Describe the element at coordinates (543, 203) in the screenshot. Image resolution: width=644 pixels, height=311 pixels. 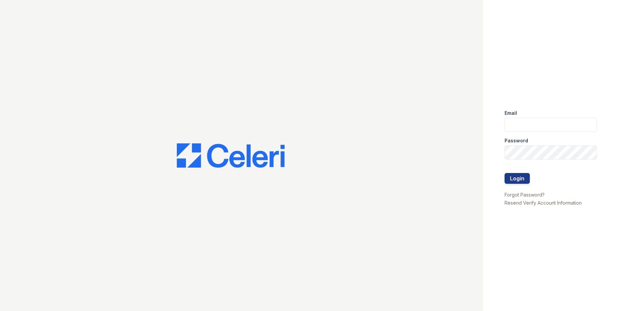
I see `a: Resend Verify Account Information` at that location.